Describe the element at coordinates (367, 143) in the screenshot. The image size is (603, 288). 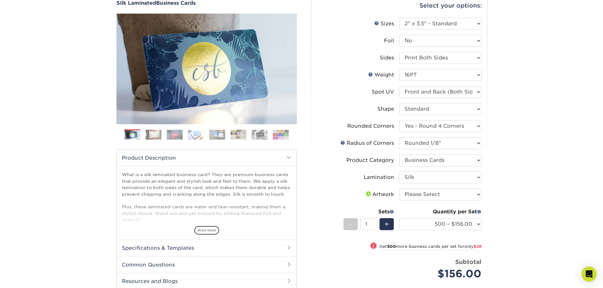
I see `div: Radius of Corners` at that location.